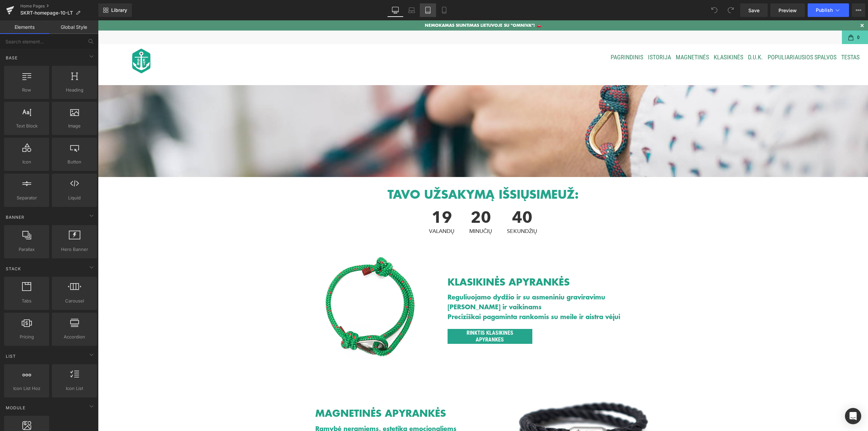 This screenshot has width=868, height=431. What do you see at coordinates (392, 316) in the screenshot?
I see `a: RINKTIS KLASIKINES APYRANKES` at bounding box center [392, 316].